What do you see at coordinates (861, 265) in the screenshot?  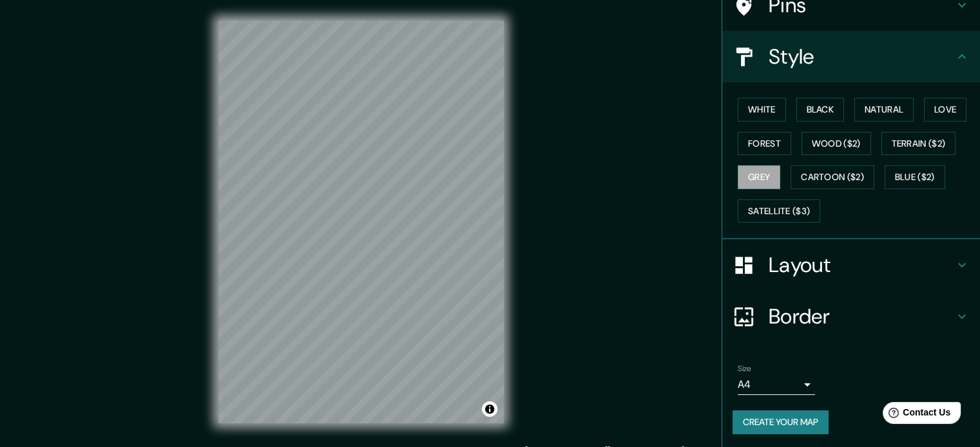 I see `h4: Layout` at bounding box center [861, 265].